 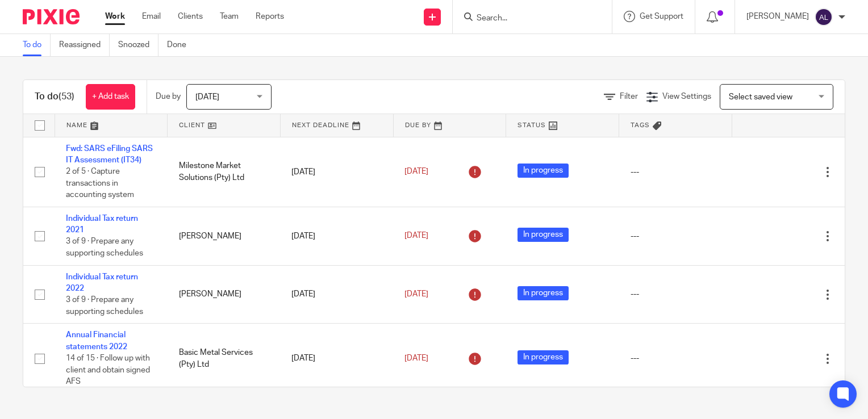 What do you see at coordinates (229, 16) in the screenshot?
I see `a: Team` at bounding box center [229, 16].